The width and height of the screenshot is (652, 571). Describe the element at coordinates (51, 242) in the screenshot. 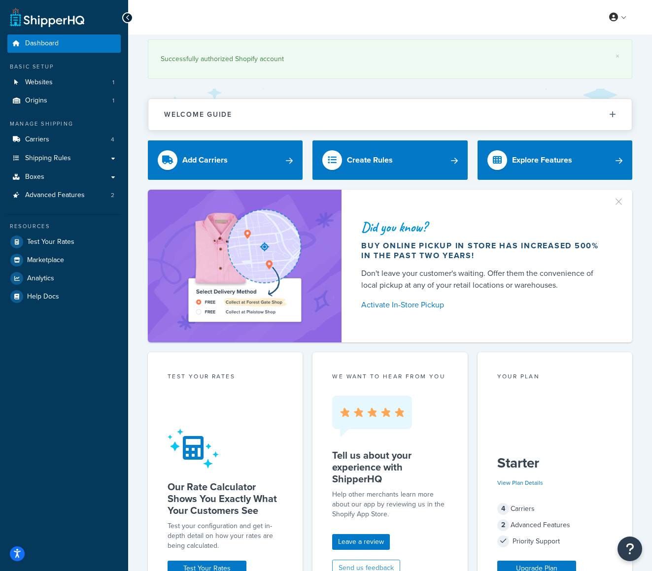

I see `span: Test Your Rates` at that location.